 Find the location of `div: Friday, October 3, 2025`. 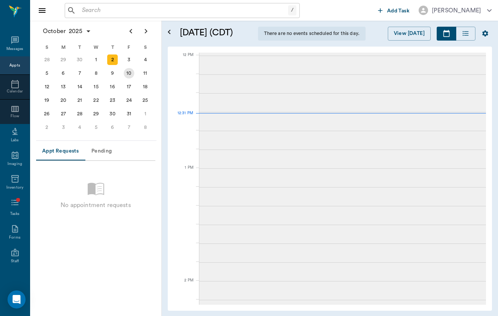

div: Friday, October 3, 2025 is located at coordinates (129, 60).